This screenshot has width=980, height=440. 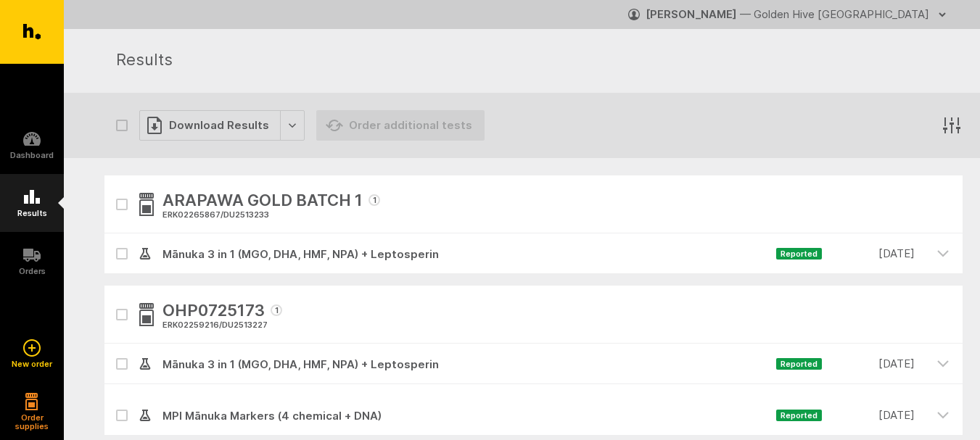 I want to click on button: Select all, so click(x=122, y=125).